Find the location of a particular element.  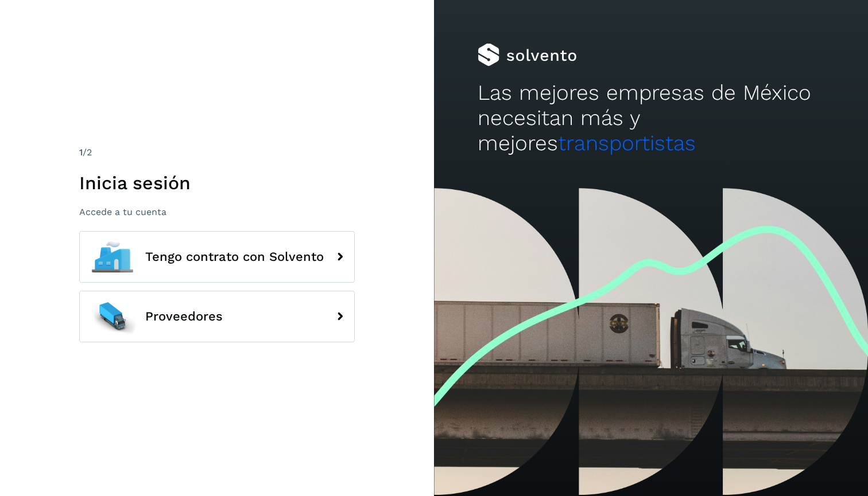

button: Tengo contrato con Solvento is located at coordinates (217, 257).